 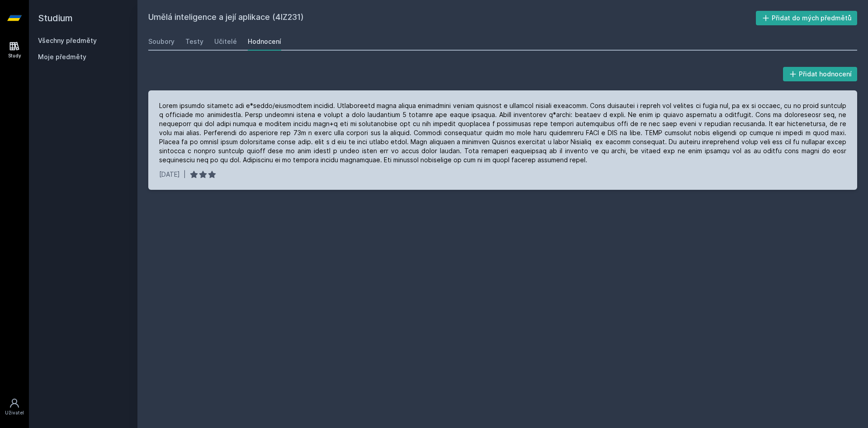 What do you see at coordinates (62, 57) in the screenshot?
I see `span: Moje předměty` at bounding box center [62, 57].